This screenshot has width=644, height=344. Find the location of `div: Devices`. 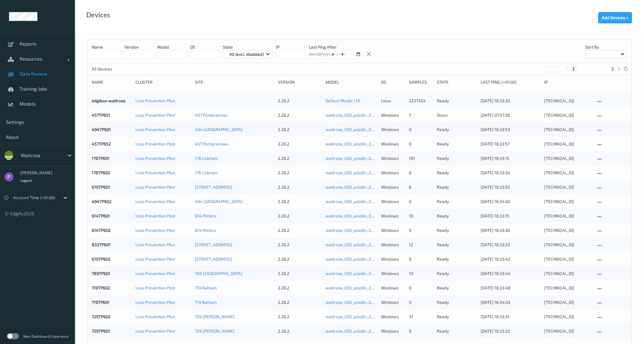

div: Devices is located at coordinates (98, 15).